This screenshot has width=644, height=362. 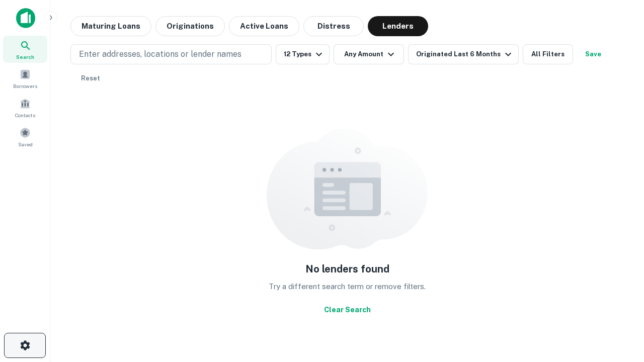 What do you see at coordinates (25, 49) in the screenshot?
I see `a: Search` at bounding box center [25, 49].